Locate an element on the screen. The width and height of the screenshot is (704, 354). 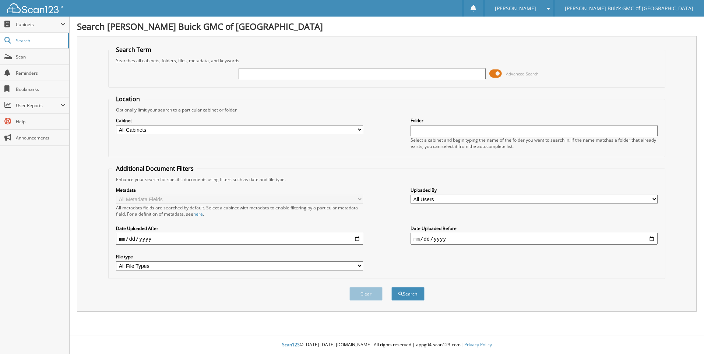
span: Scan123 is located at coordinates (291, 344).